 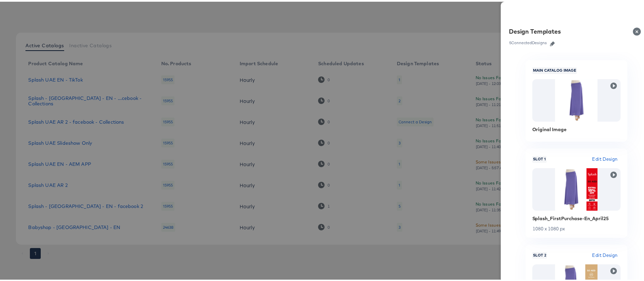 What do you see at coordinates (554, 69) in the screenshot?
I see `span: Main Catalog Image` at bounding box center [554, 69].